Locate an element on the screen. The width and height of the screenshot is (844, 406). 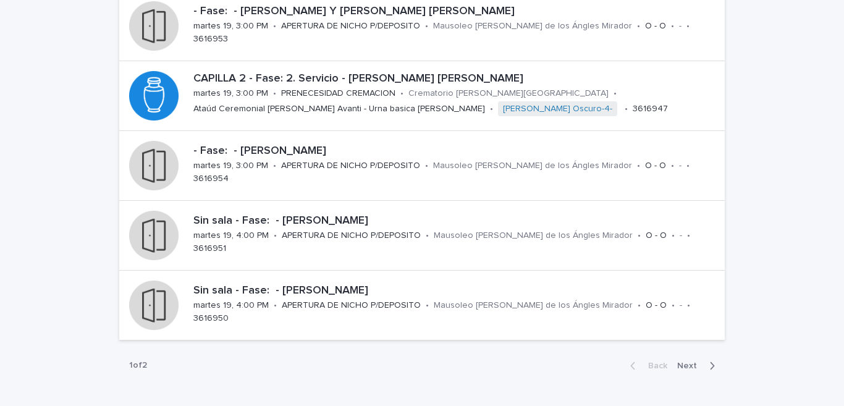
p: 3616953 is located at coordinates (211, 39).